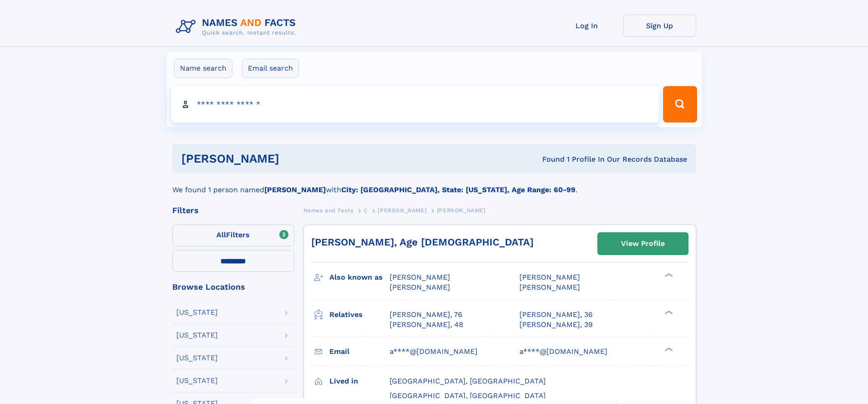 This screenshot has height=404, width=868. Describe the element at coordinates (221, 234) in the screenshot. I see `span: All` at that location.